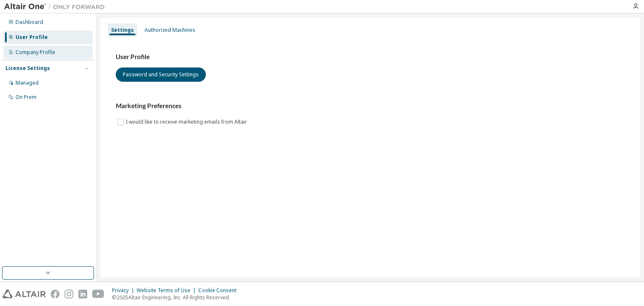  Describe the element at coordinates (32, 37) in the screenshot. I see `div: User Profile` at that location.